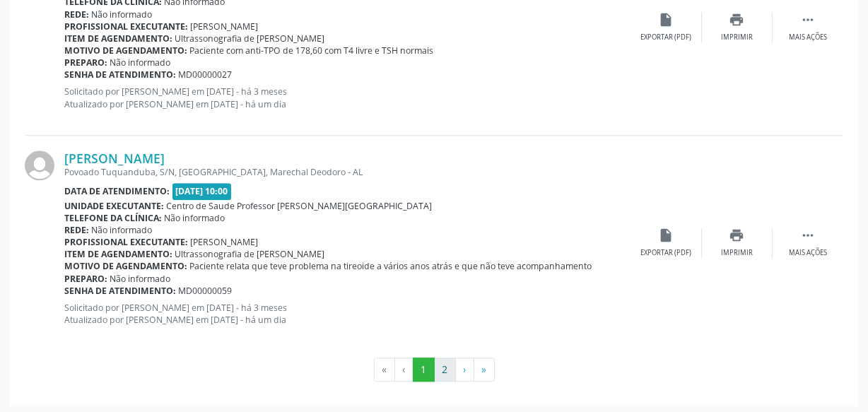 This screenshot has height=412, width=868. What do you see at coordinates (114, 206) in the screenshot?
I see `b: Unidade executante:` at bounding box center [114, 206].